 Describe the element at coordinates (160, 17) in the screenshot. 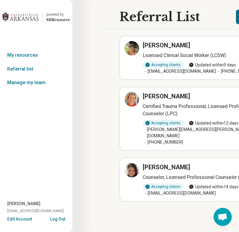

I see `h1: Referral List` at that location.